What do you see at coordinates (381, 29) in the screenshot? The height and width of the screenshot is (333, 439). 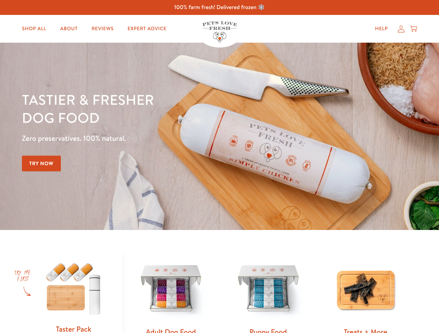 I see `a: Help` at bounding box center [381, 29].